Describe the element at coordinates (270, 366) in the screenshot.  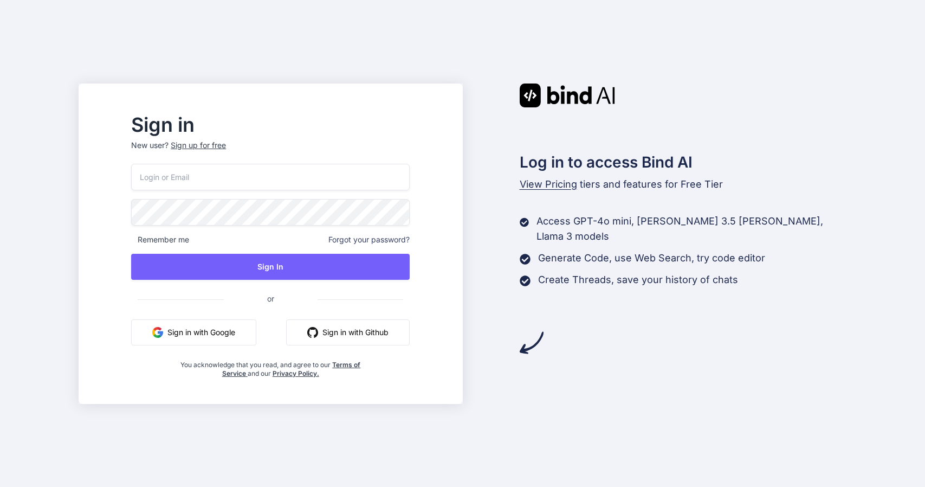
I see `div: You acknowledge that you read, and agree to our and our` at that location.